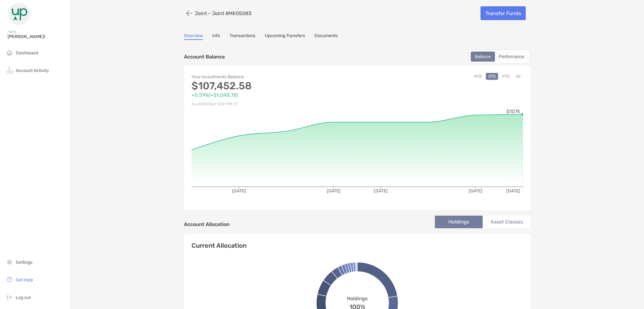  What do you see at coordinates (503, 13) in the screenshot?
I see `a: Transfer Funds` at bounding box center [503, 13].